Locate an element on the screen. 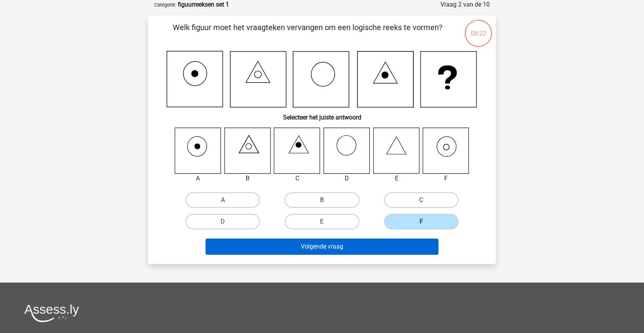  div: 08:22 is located at coordinates (478, 29).